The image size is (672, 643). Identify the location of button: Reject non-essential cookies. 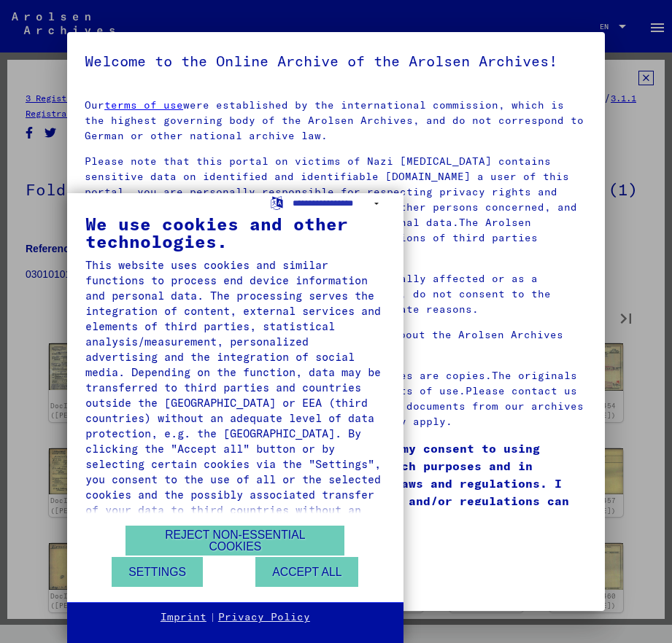
(235, 540).